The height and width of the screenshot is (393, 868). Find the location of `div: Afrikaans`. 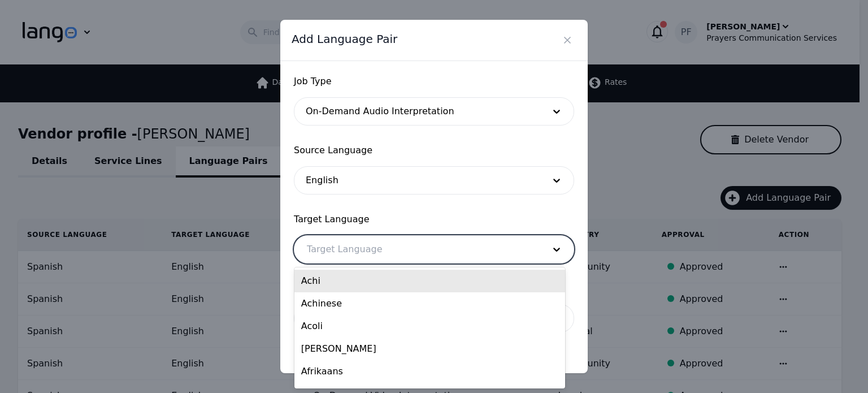

div: Afrikaans is located at coordinates (429, 372).